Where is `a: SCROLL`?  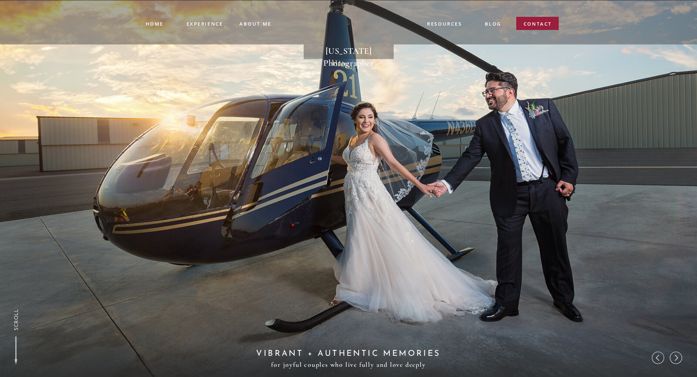 a: SCROLL is located at coordinates (16, 319).